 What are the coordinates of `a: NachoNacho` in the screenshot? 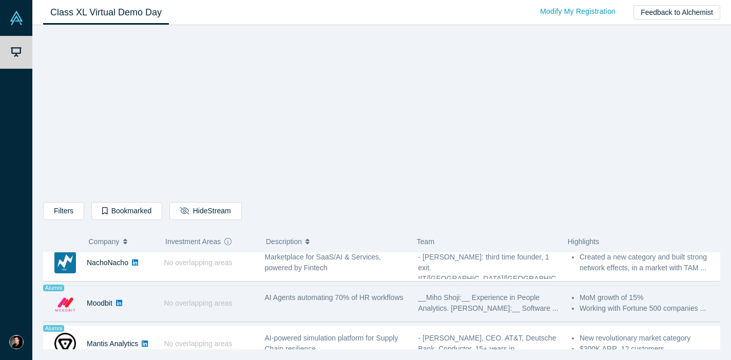 It's located at (107, 263).